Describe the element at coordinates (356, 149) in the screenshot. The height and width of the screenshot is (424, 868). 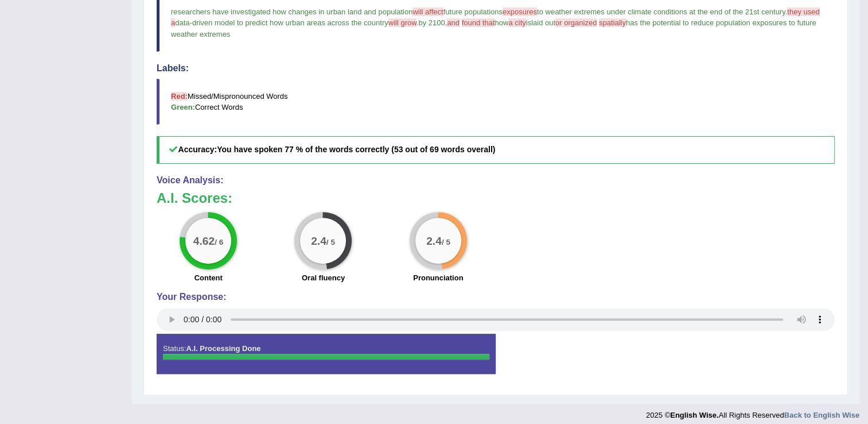
I see `b: You have spoken 77 % of the words correctly (53 out of 69 words overall)` at that location.